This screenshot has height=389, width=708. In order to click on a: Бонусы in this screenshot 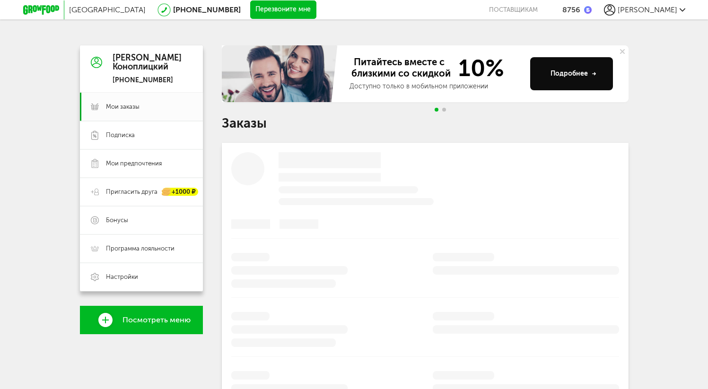, I will do `click(141, 221)`.